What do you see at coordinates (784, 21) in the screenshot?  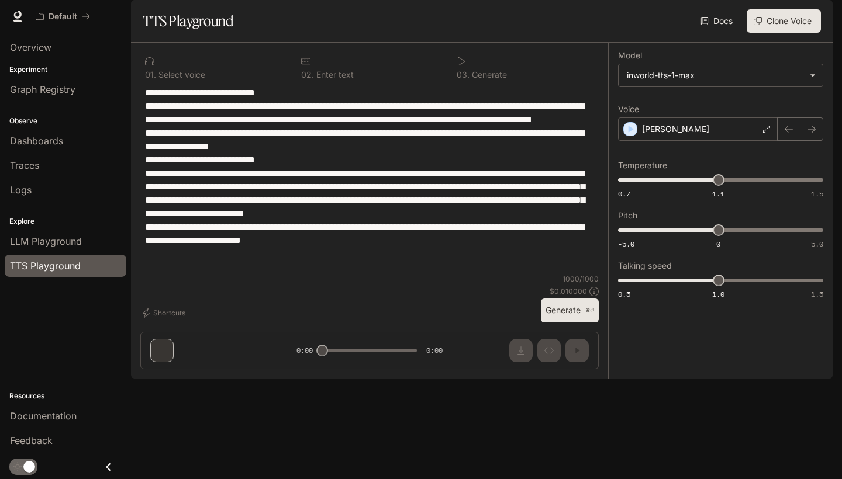 I see `button: Clone Voice` at bounding box center [784, 21].